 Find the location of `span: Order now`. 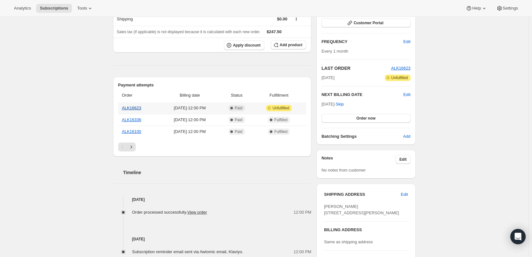

span: Order now is located at coordinates (366, 118).